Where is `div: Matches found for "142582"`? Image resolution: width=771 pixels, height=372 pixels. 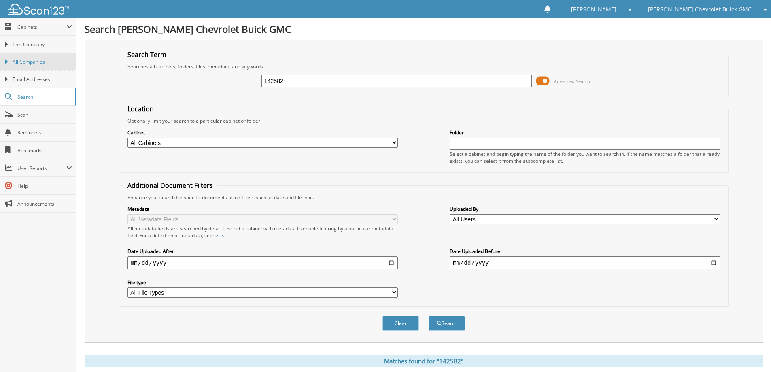
div: Matches found for "142582" is located at coordinates (424, 361).